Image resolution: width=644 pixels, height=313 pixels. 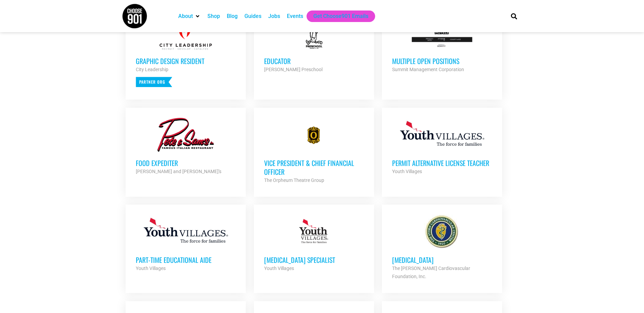 I want to click on h3: Graphic Design Resident, so click(x=186, y=61).